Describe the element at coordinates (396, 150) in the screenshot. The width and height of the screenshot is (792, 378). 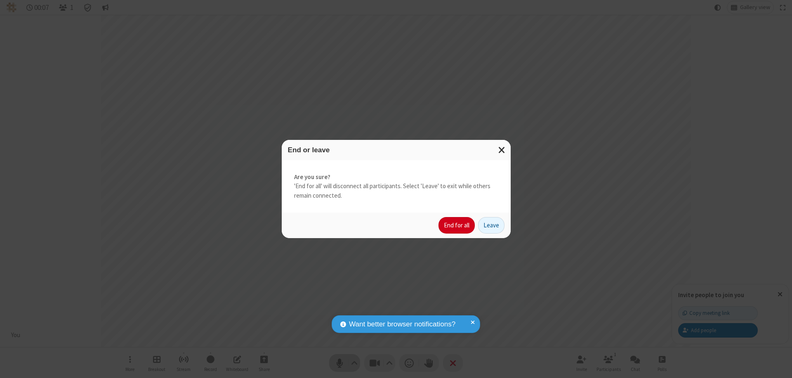
I see `h3: End or leave` at that location.